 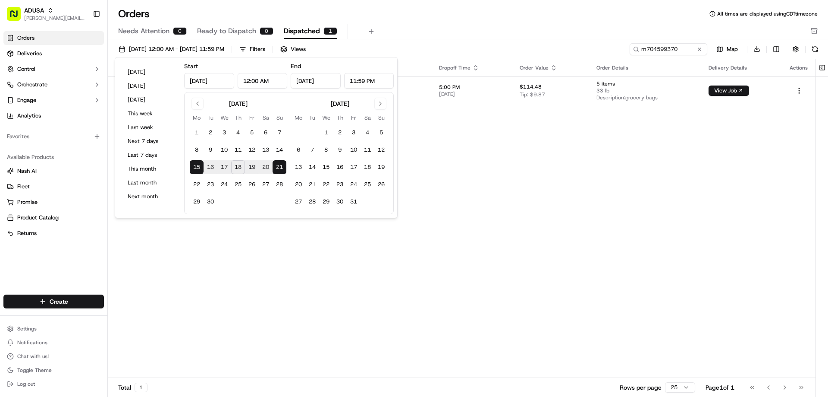 I want to click on button: 11, so click(x=238, y=150).